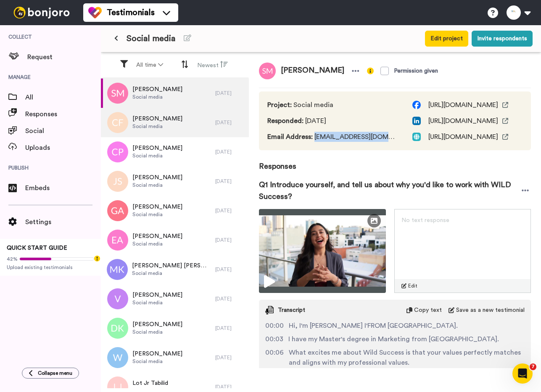 This screenshot has height=392, width=541. What do you see at coordinates (406, 357) in the screenshot?
I see `span: What excites me about Wild Success is that your values perfectly matches and aligns with my profe...` at bounding box center [406, 357].